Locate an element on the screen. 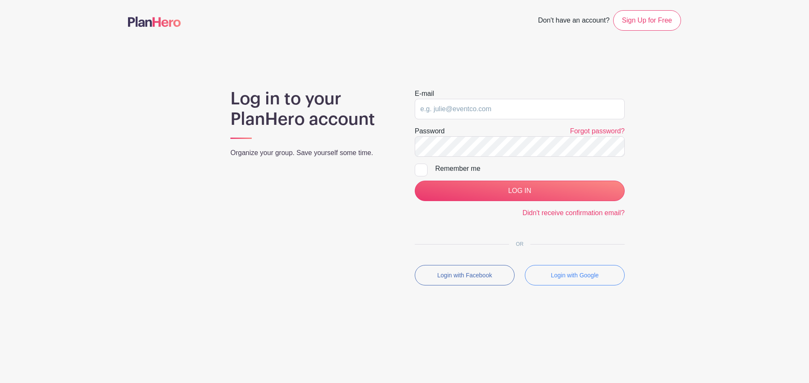 This screenshot has height=383, width=809. span: OR is located at coordinates (520, 244).